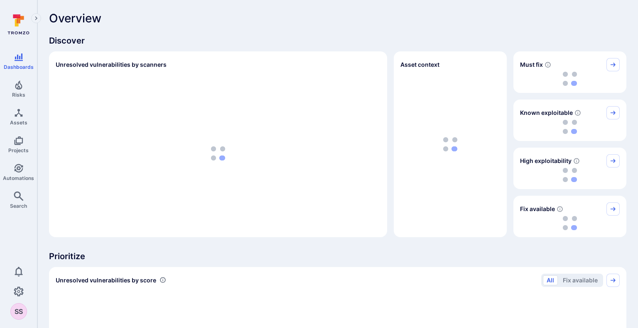 The width and height of the screenshot is (638, 328). I want to click on button: SS, so click(19, 312).